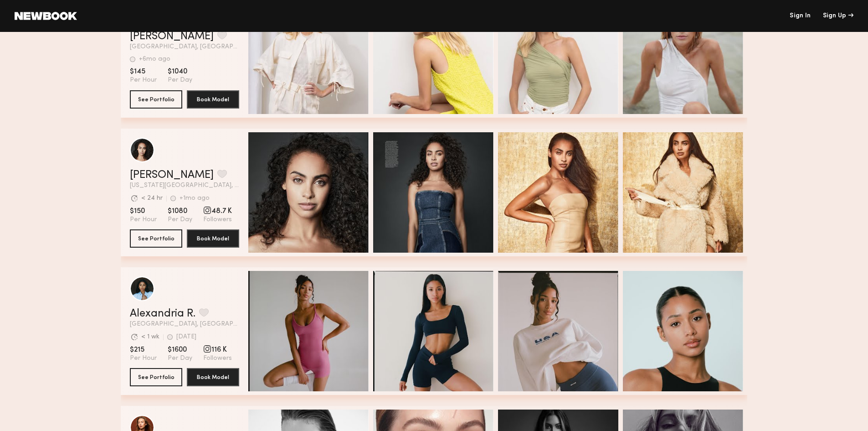 This screenshot has width=868, height=431. I want to click on span: $1040, so click(180, 72).